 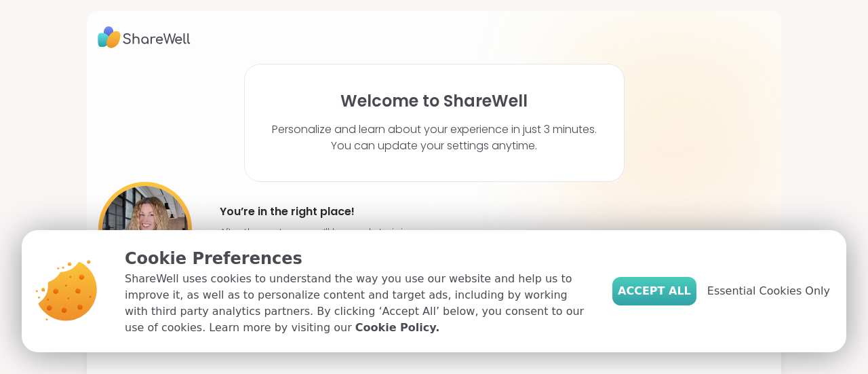 What do you see at coordinates (654, 291) in the screenshot?
I see `span: Accept All` at bounding box center [654, 291].